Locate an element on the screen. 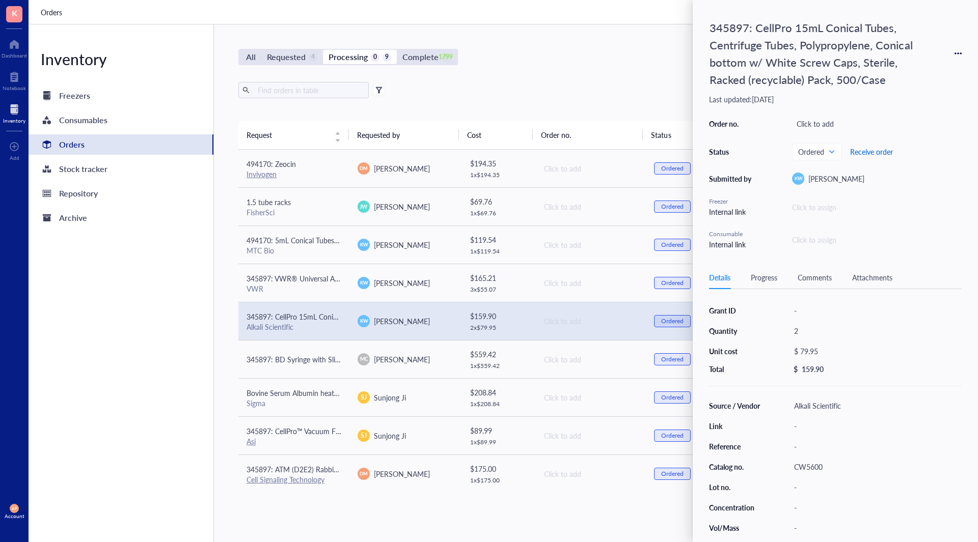  div: 0 is located at coordinates (375, 57).